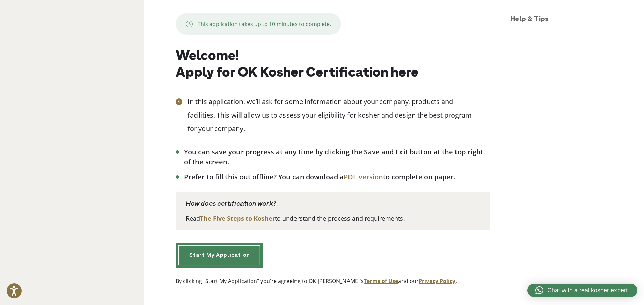 Image resolution: width=644 pixels, height=305 pixels. I want to click on a: Terms of Use, so click(381, 281).